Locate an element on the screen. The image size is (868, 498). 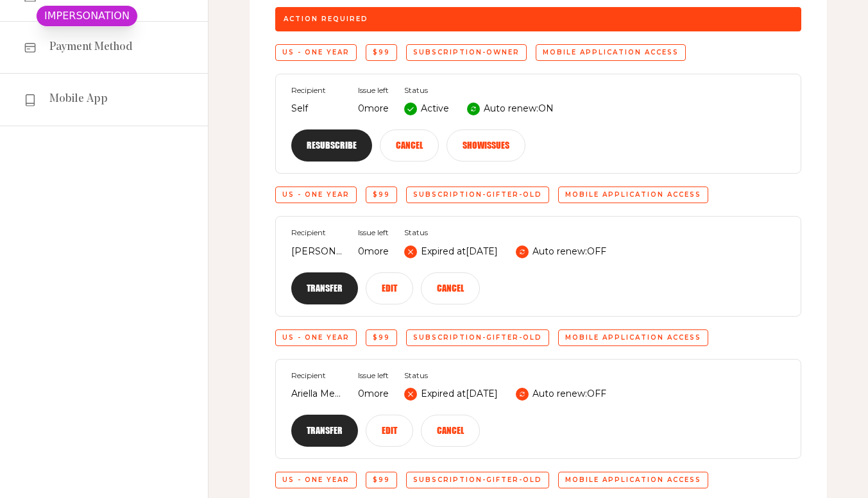
div: IMPERSONATION is located at coordinates (86, 16).